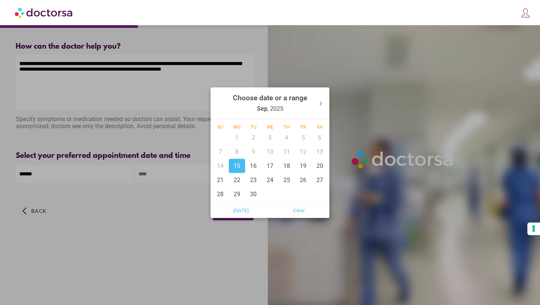 This screenshot has height=305, width=540. What do you see at coordinates (299, 210) in the screenshot?
I see `button: Clear` at bounding box center [299, 210].